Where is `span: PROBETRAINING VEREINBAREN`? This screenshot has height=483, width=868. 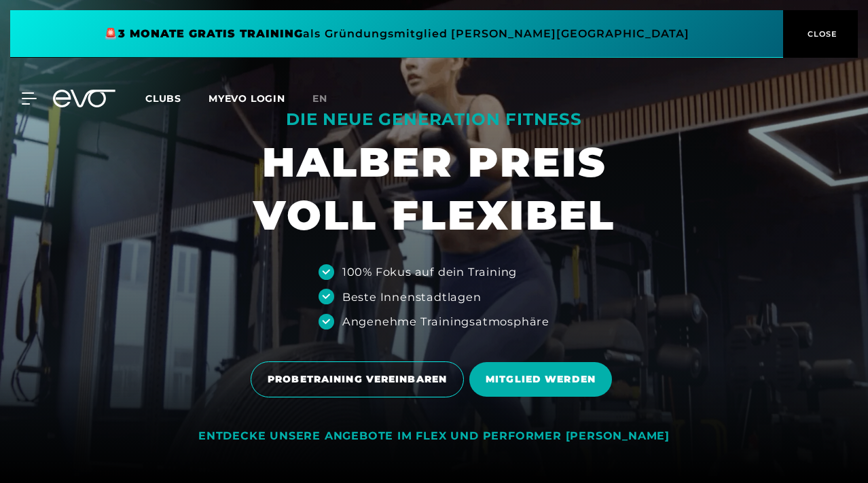
span: PROBETRAINING VEREINBAREN is located at coordinates (358, 380).